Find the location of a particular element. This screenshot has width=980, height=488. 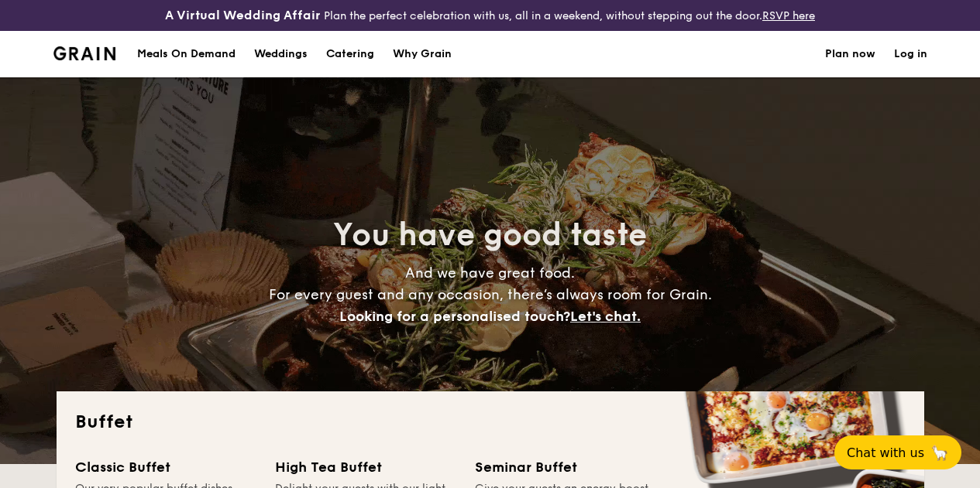

div: High Tea Buffet is located at coordinates (366, 468).